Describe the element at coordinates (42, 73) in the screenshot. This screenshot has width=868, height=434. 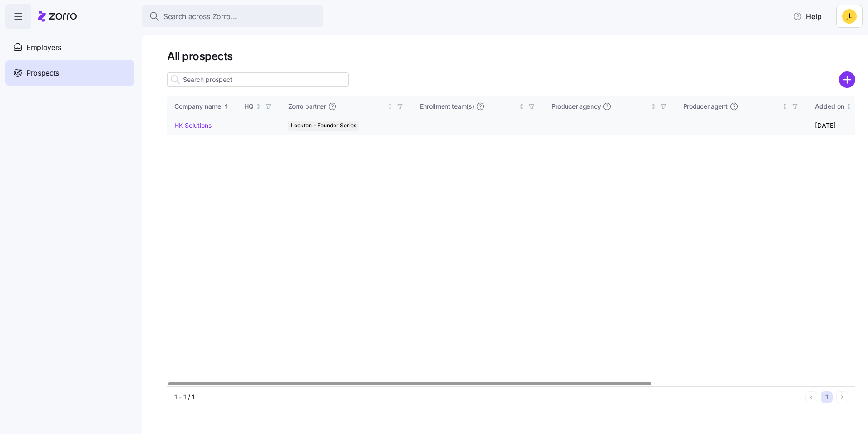
I see `span: Prospects` at that location.